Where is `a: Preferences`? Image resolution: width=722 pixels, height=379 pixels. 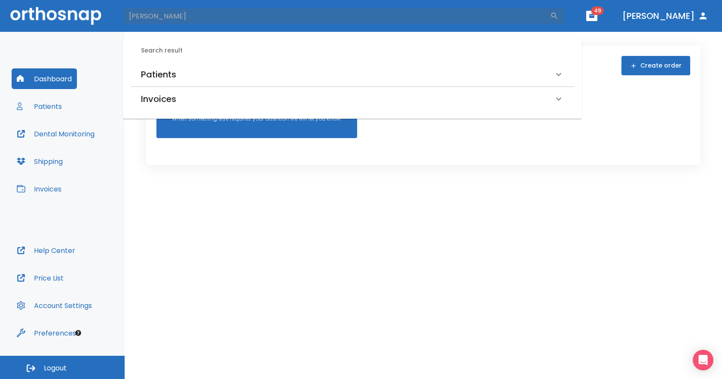 a: Preferences is located at coordinates (46, 333).